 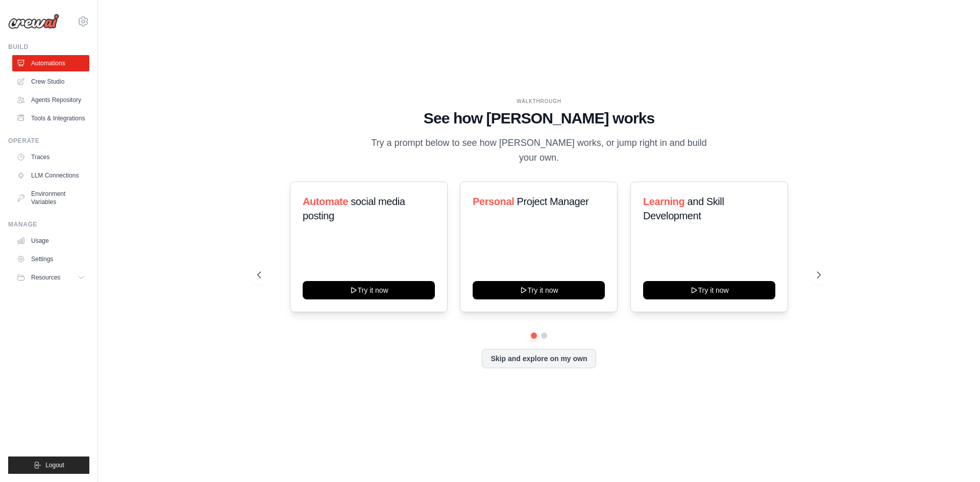 What do you see at coordinates (51, 157) in the screenshot?
I see `a: Traces` at bounding box center [51, 157].